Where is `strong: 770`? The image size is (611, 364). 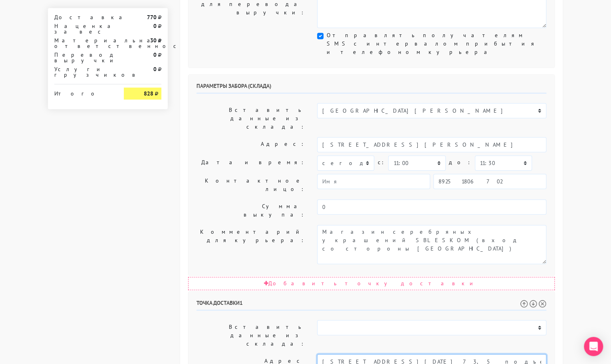 strong: 770 is located at coordinates (152, 17).